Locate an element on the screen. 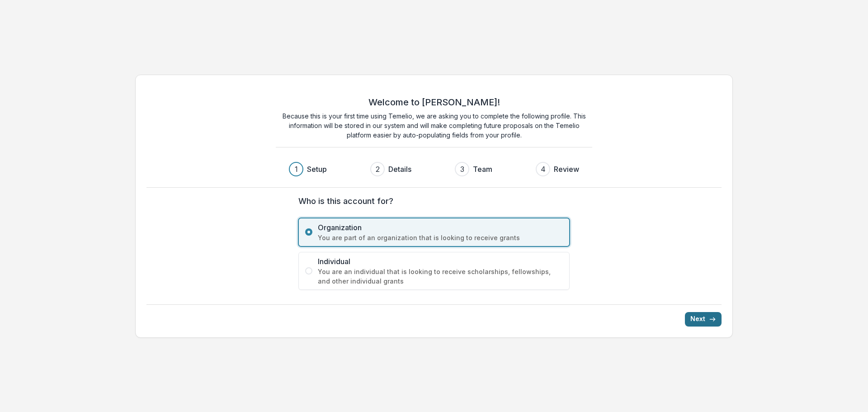 The image size is (868, 412). h3: Setup is located at coordinates (317, 169).